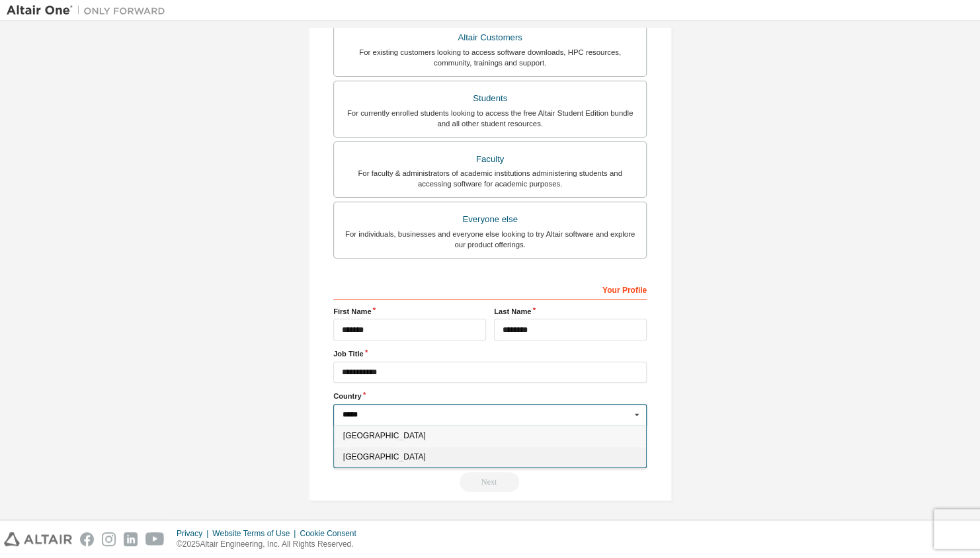 The image size is (980, 558). Describe the element at coordinates (490, 396) in the screenshot. I see `label: Country` at that location.